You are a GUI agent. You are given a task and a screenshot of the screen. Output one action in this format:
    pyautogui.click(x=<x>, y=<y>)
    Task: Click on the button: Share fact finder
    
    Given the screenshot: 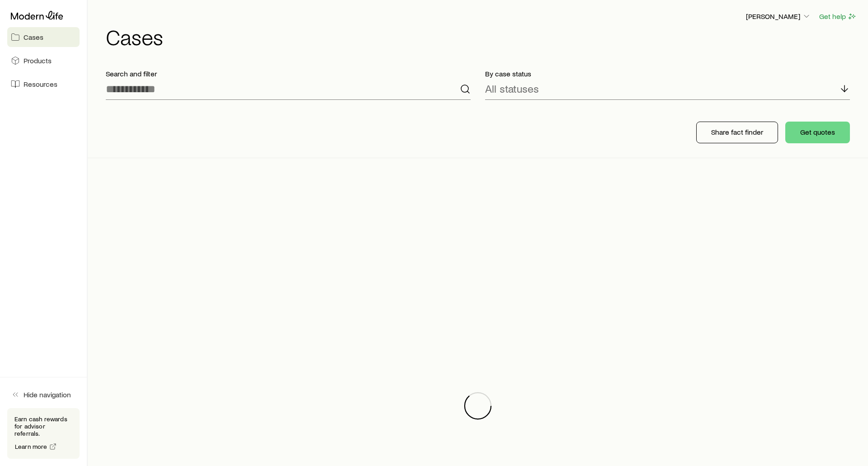 What is the action you would take?
    pyautogui.click(x=737, y=133)
    